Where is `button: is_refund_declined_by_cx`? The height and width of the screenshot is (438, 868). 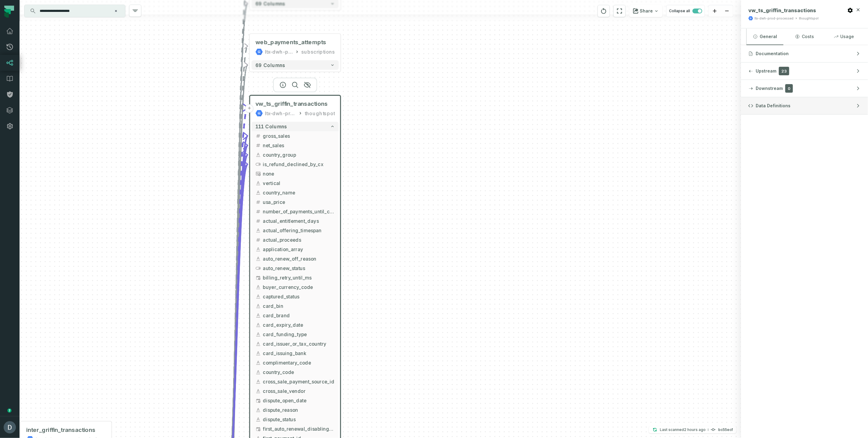 button: is_refund_declined_by_cx is located at coordinates (295, 164).